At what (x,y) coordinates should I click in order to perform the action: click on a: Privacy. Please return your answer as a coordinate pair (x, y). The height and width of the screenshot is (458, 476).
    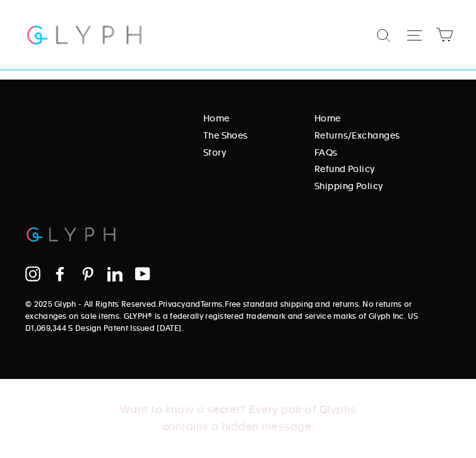
    Looking at the image, I should click on (172, 304).